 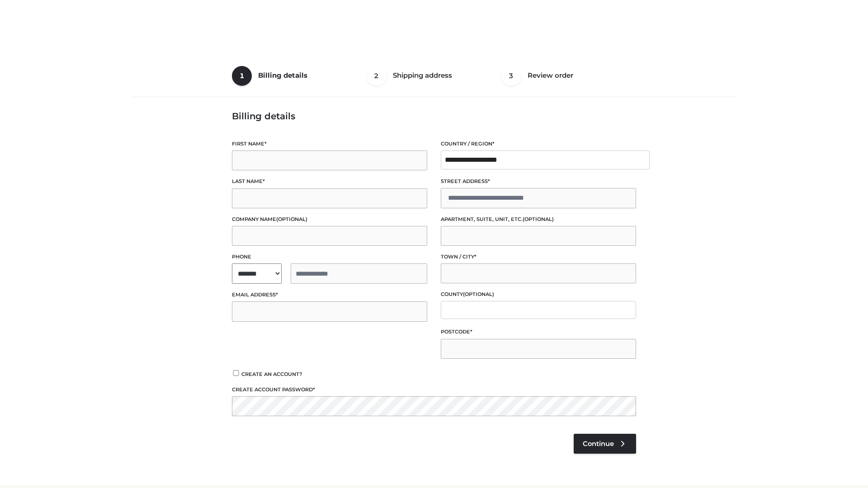 I want to click on label: Email address, so click(x=329, y=294).